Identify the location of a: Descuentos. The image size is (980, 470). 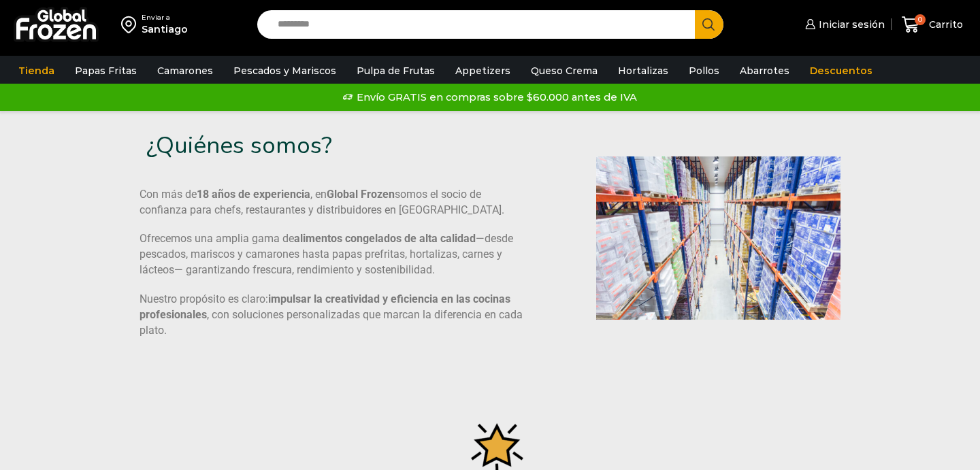
(841, 71).